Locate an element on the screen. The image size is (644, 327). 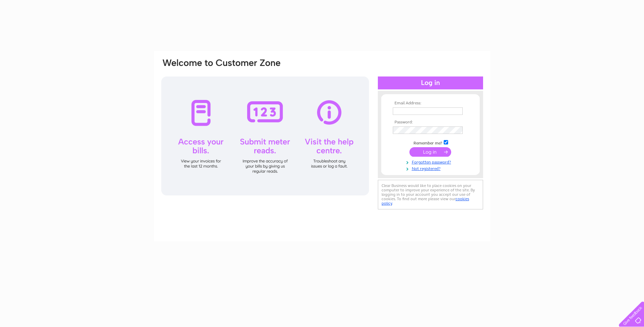
a: Not registered? is located at coordinates (431, 168).